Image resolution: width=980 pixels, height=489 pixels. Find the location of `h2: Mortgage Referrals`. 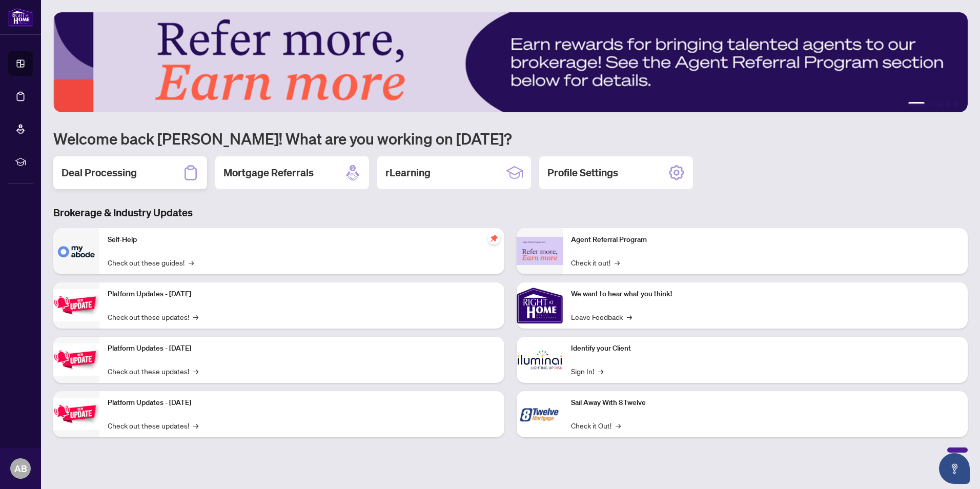

h2: Mortgage Referrals is located at coordinates (268, 173).